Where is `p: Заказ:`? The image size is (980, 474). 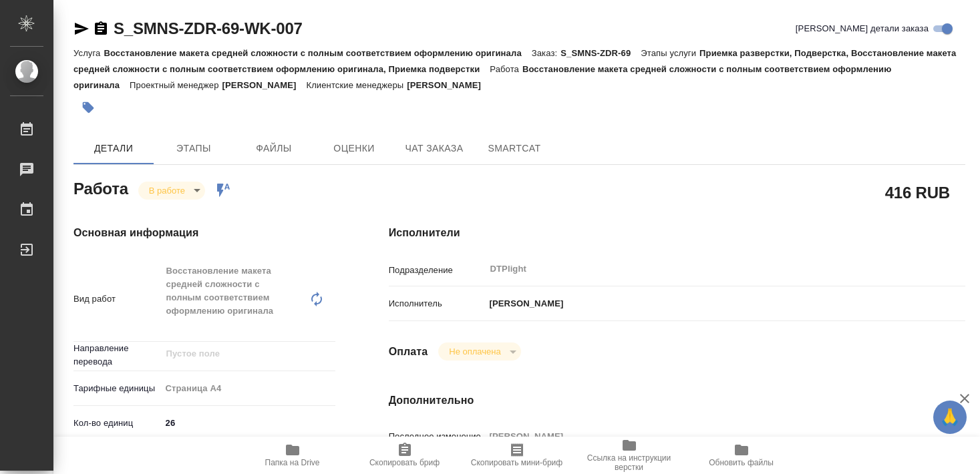
p: Заказ: is located at coordinates (546, 53).